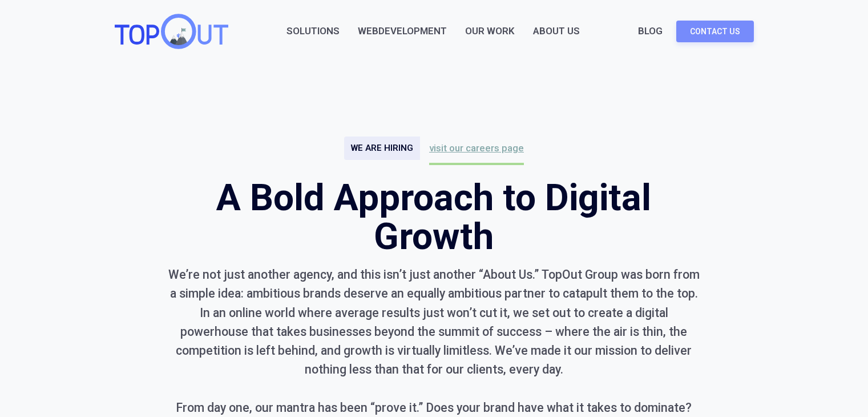 This screenshot has width=868, height=417. What do you see at coordinates (477, 148) in the screenshot?
I see `a: visit our careers page` at bounding box center [477, 148].